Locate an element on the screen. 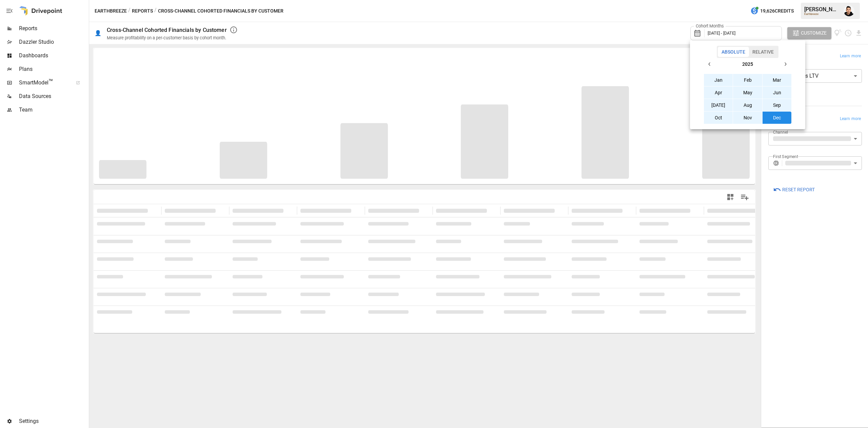 The width and height of the screenshot is (868, 428). button: Feb is located at coordinates (748, 80).